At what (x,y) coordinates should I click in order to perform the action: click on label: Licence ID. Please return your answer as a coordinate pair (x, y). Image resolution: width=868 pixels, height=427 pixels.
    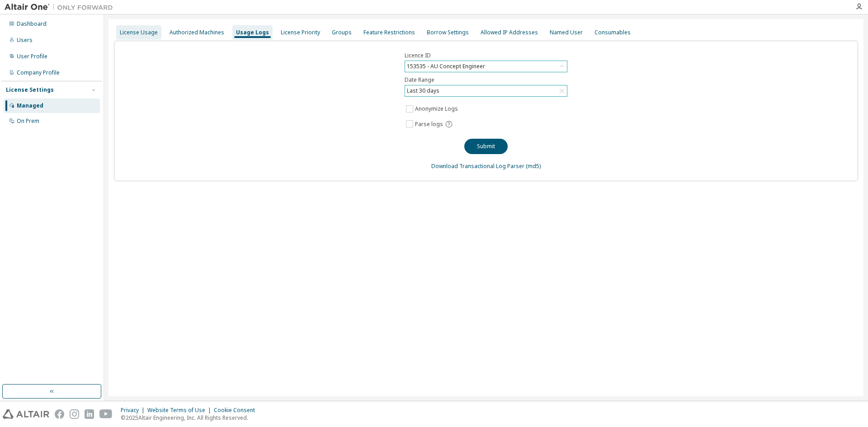
    Looking at the image, I should click on (486, 56).